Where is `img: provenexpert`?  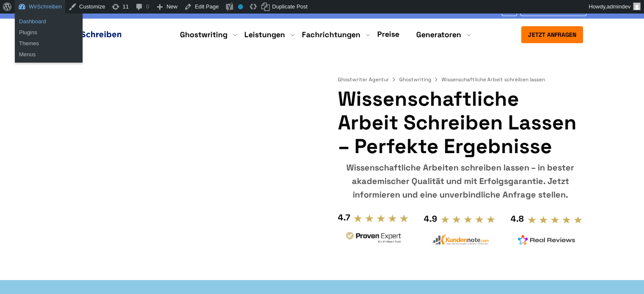
img: provenexpert is located at coordinates (373, 238).